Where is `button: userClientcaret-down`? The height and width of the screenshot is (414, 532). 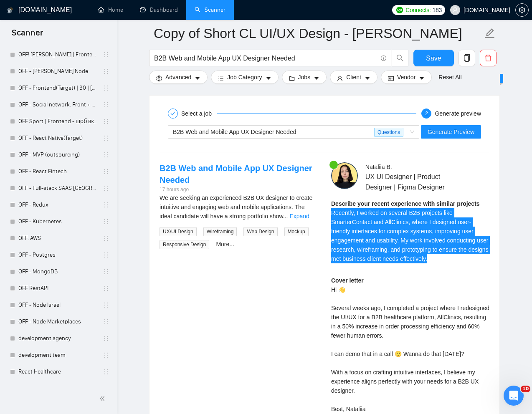 button: userClientcaret-down is located at coordinates (354, 78).